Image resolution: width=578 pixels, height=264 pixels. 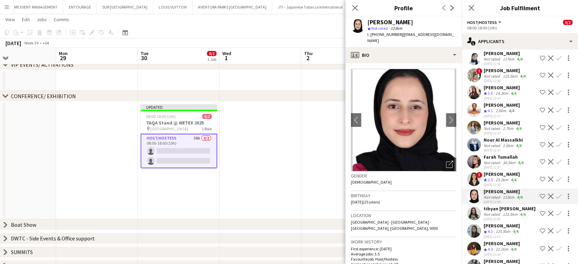 I want to click on h3: Gender, so click(x=404, y=176).